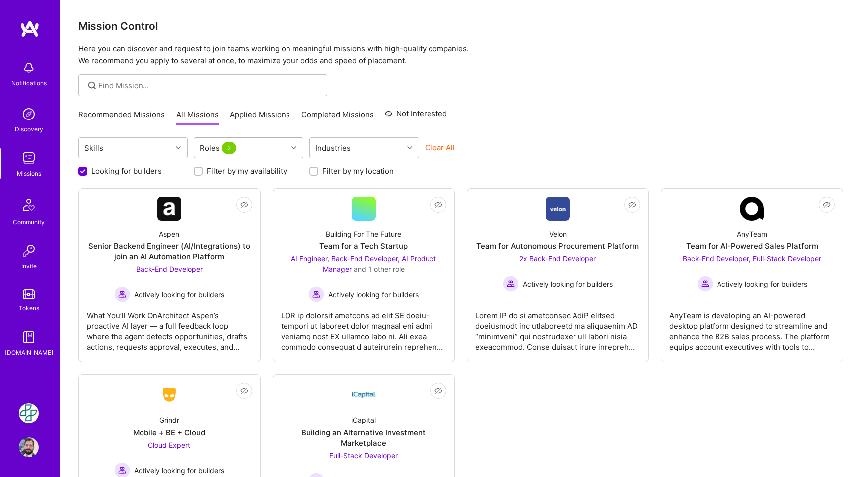  What do you see at coordinates (29, 222) in the screenshot?
I see `div: Community` at bounding box center [29, 222].